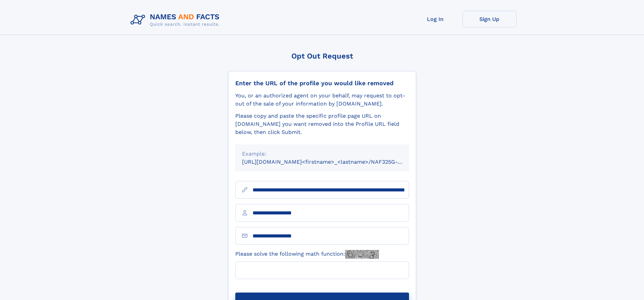  What do you see at coordinates (322, 56) in the screenshot?
I see `div: Opt Out Request` at bounding box center [322, 56].